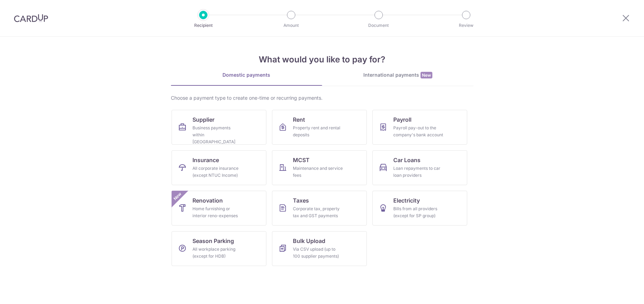 This screenshot has width=644, height=304. Describe the element at coordinates (203, 25) in the screenshot. I see `p: Recipient` at that location.